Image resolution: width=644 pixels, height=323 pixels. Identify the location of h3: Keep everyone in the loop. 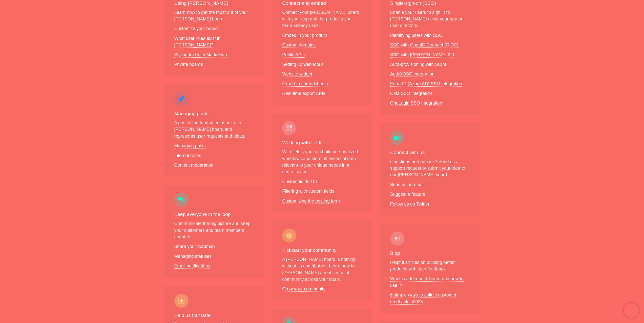
(214, 215).